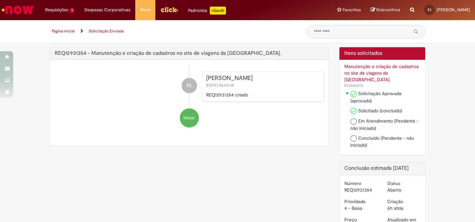  I want to click on span: Concluído (Pendente - não iniciado), so click(382, 141).